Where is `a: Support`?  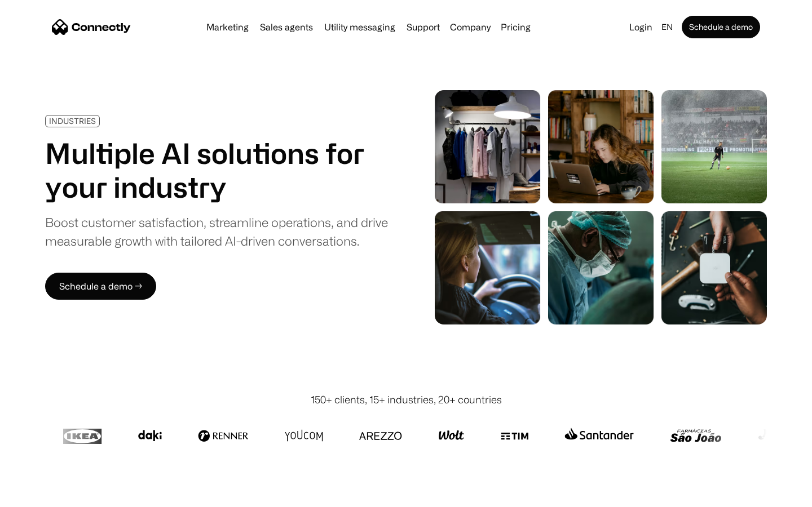
a: Support is located at coordinates (423, 27).